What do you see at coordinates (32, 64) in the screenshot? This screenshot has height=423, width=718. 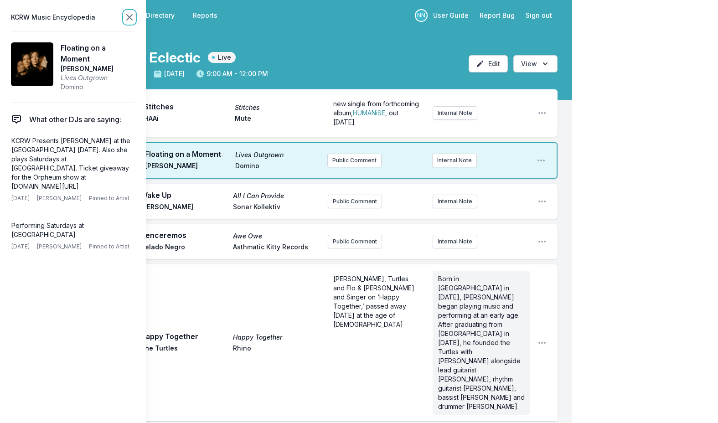 I see `img: Lives Outgrown` at bounding box center [32, 64].